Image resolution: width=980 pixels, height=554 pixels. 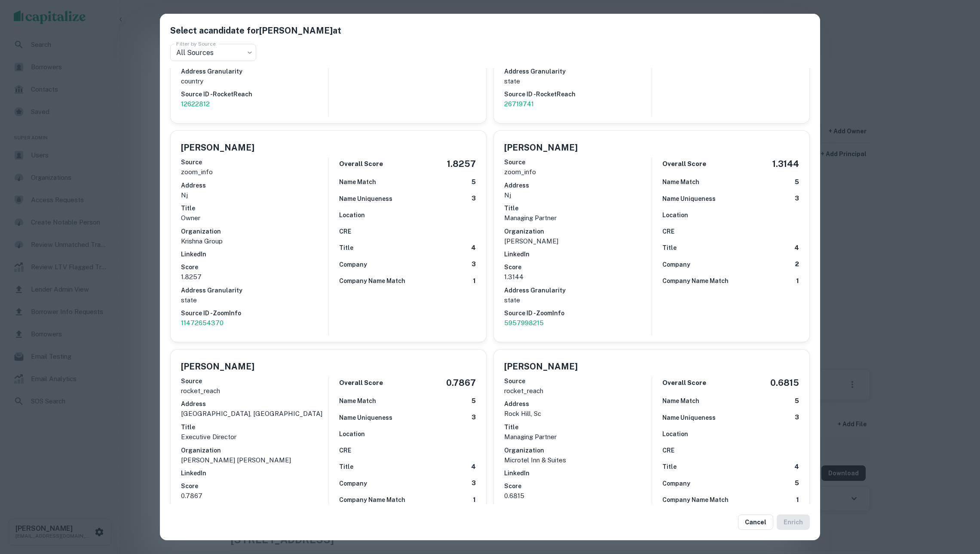 What do you see at coordinates (196, 44) in the screenshot?
I see `label: Filter by Source` at bounding box center [196, 44].